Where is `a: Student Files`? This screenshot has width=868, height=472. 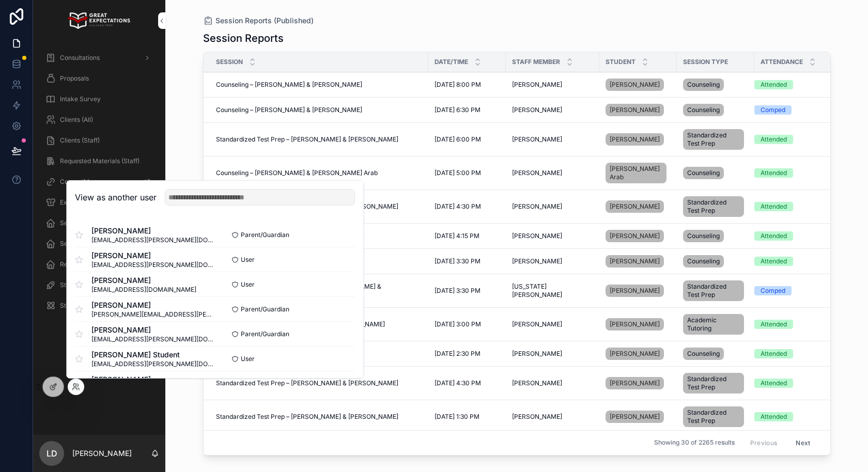 a: Student Files is located at coordinates (99, 306).